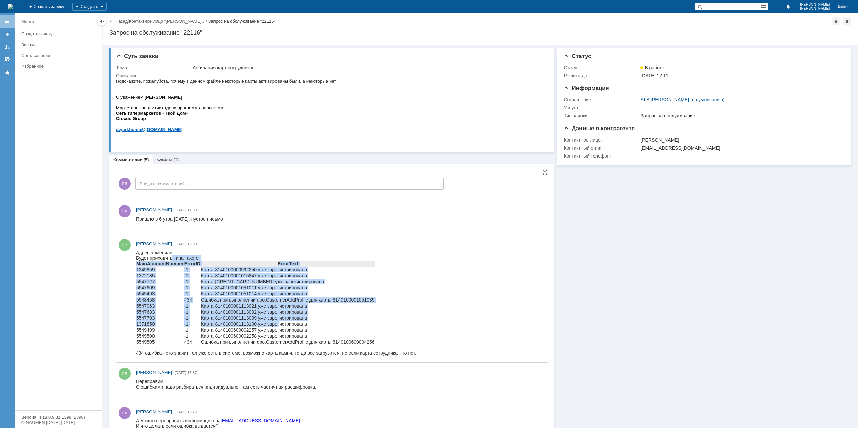  Describe the element at coordinates (60, 55) in the screenshot. I see `a: Согласования` at that location.